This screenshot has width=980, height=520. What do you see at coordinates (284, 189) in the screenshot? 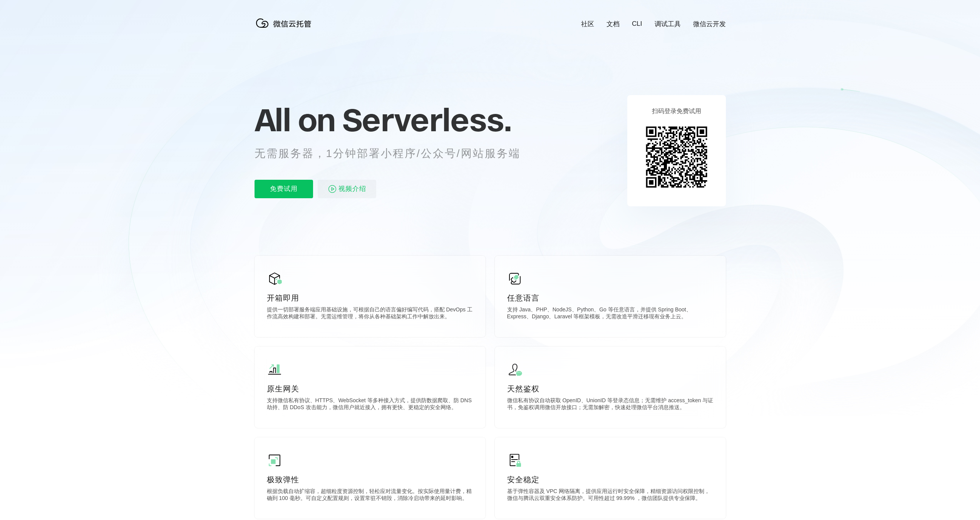
I see `p: 免费试用` at bounding box center [284, 189].